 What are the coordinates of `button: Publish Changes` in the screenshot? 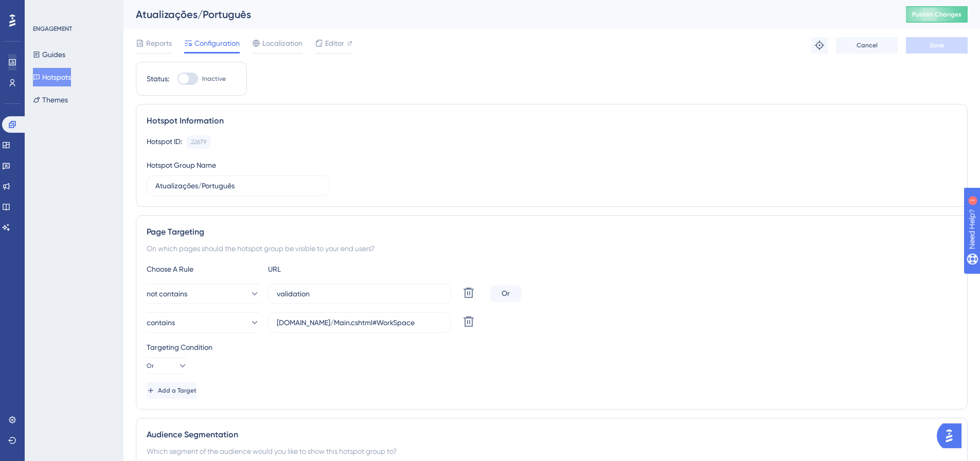 It's located at (937, 14).